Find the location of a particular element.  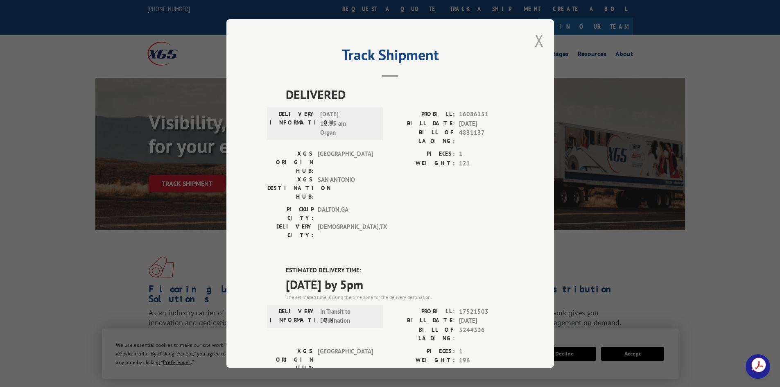

span: 4831137 is located at coordinates (486, 137).